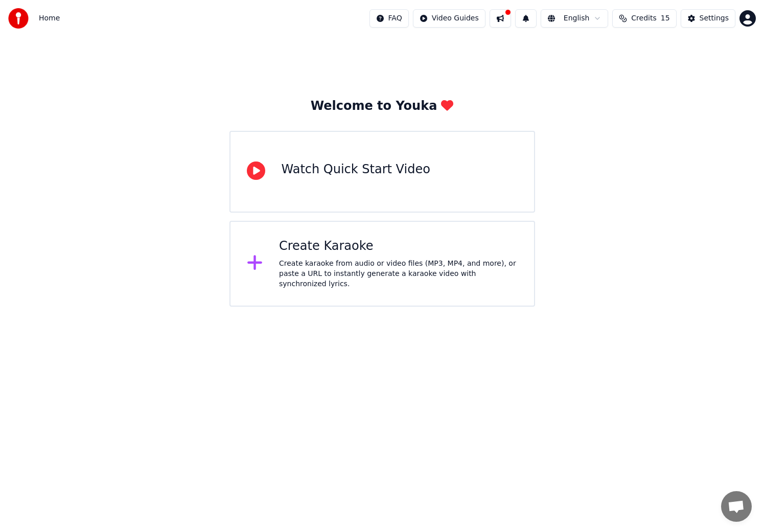 This screenshot has height=532, width=764. What do you see at coordinates (389, 19) in the screenshot?
I see `button: FAQ` at bounding box center [389, 19].